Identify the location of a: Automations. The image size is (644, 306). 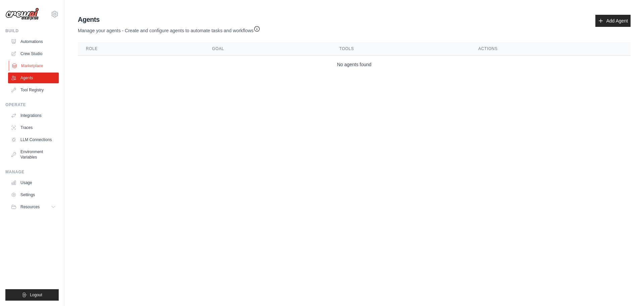
(33, 41).